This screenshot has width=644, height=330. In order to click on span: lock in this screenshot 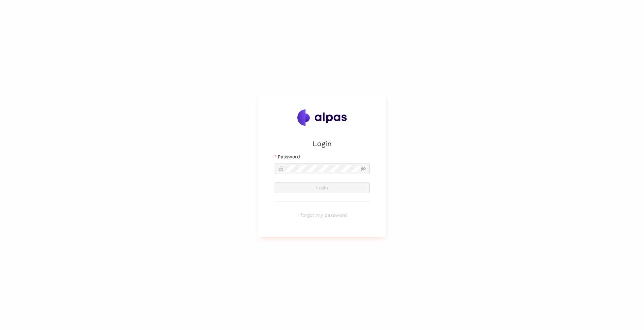, I will do `click(281, 169)`.